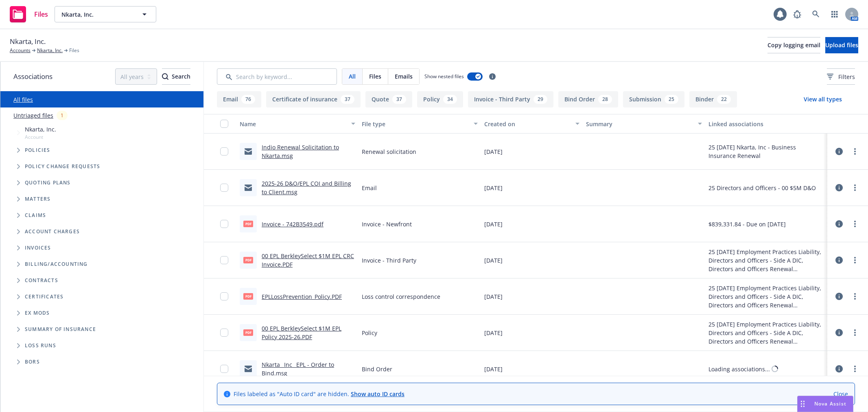 The width and height of the screenshot is (868, 412). I want to click on div: 34, so click(450, 99).